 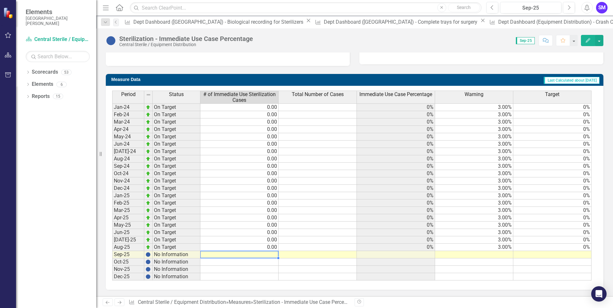 What do you see at coordinates (41, 97) in the screenshot?
I see `a: Reports` at bounding box center [41, 97].